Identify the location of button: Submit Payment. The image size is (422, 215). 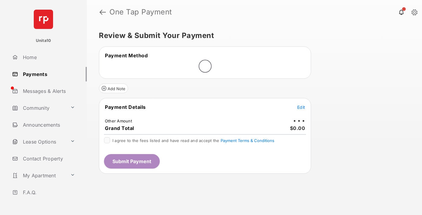
(132, 161).